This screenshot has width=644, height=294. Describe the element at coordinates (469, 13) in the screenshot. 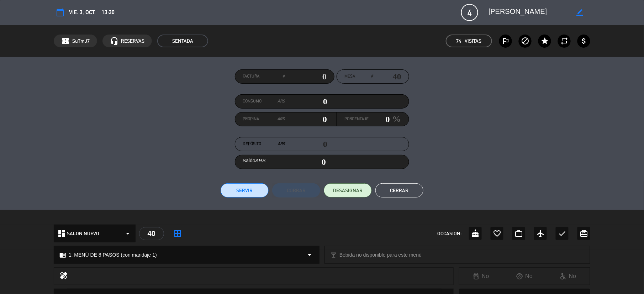

I see `span: 4` at that location.